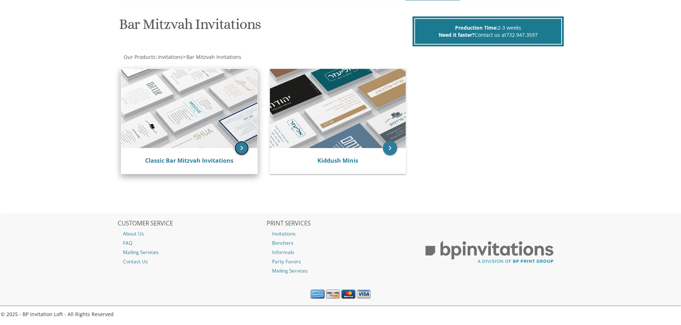 The height and width of the screenshot is (325, 681). What do you see at coordinates (489, 253) in the screenshot?
I see `img: BP Print Group` at bounding box center [489, 253].